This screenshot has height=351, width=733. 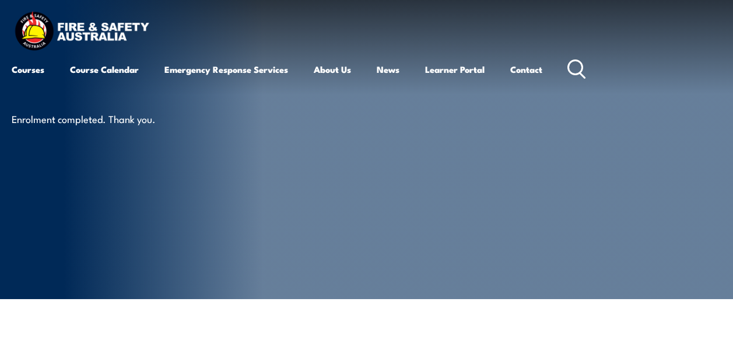 I want to click on p: Enrolment completed. Thank you., so click(x=118, y=118).